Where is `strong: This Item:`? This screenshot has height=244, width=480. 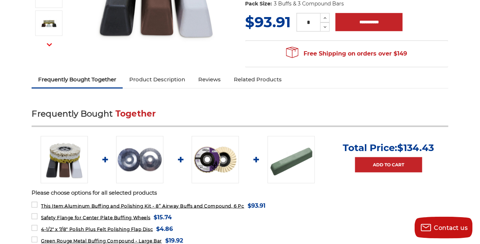
strong: This Item: is located at coordinates (53, 206).